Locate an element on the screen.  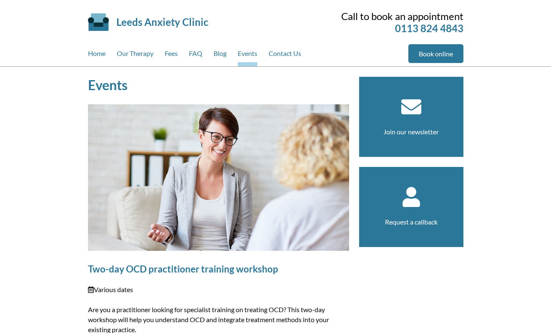
a: Contact Us is located at coordinates (285, 55).